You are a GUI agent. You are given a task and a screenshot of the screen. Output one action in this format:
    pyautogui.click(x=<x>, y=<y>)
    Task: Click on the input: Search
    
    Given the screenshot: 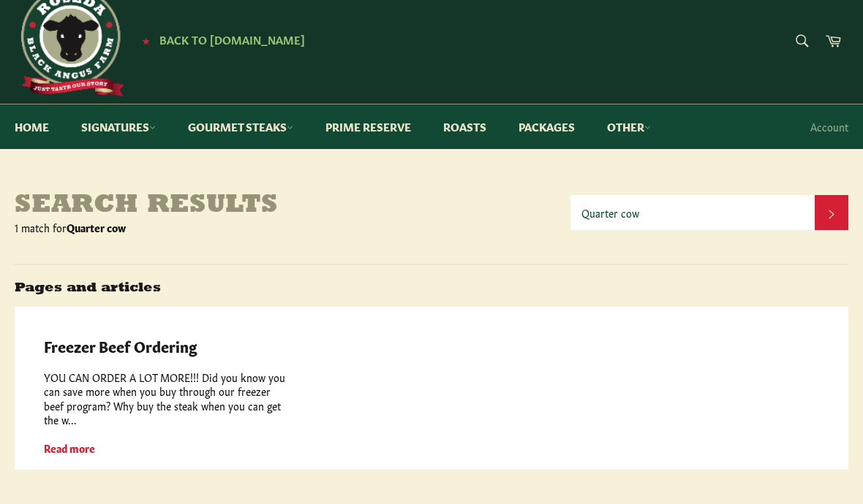 What is the action you would take?
    pyautogui.click(x=693, y=213)
    